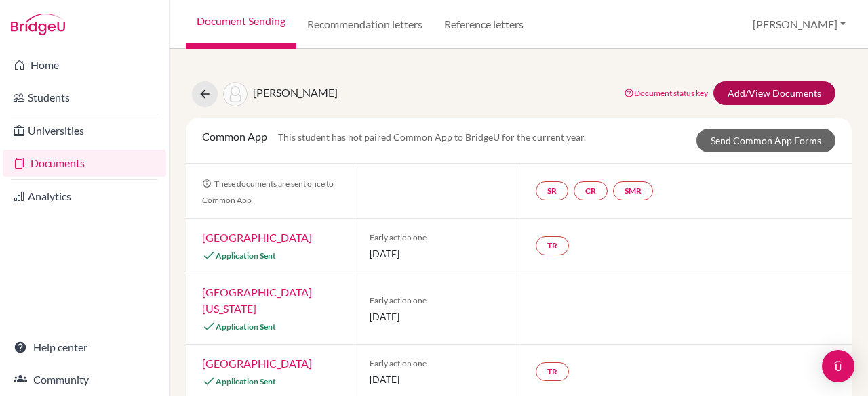  What do you see at coordinates (84, 97) in the screenshot?
I see `a: Students` at bounding box center [84, 97].